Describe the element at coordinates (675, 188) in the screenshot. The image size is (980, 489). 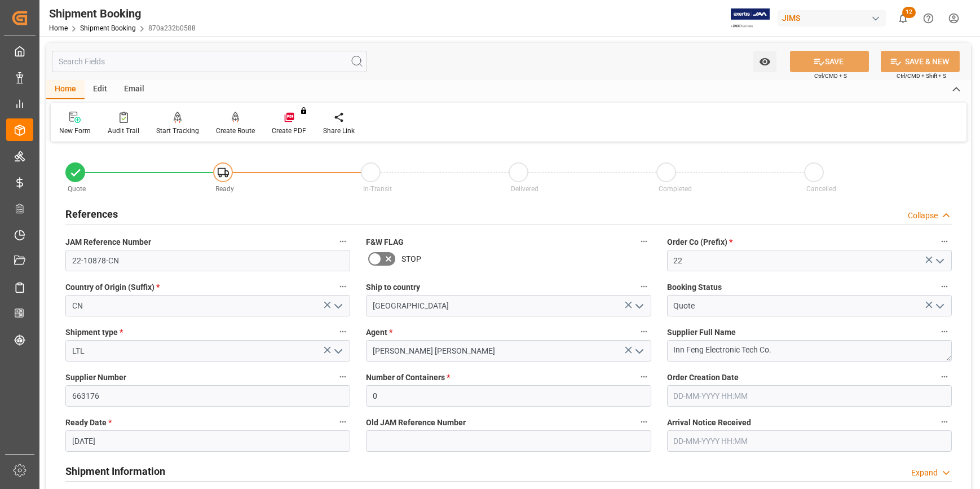
I see `span: Completed` at that location.